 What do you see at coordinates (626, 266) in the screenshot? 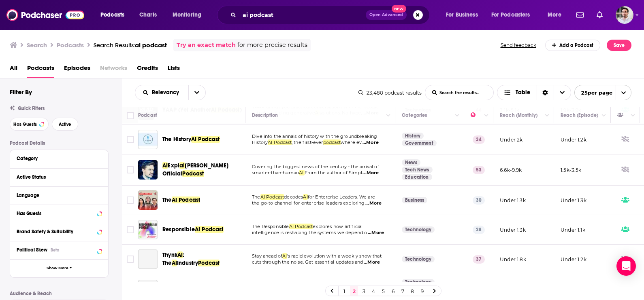
I see `div: Open Intercom Messenger` at bounding box center [626, 266].